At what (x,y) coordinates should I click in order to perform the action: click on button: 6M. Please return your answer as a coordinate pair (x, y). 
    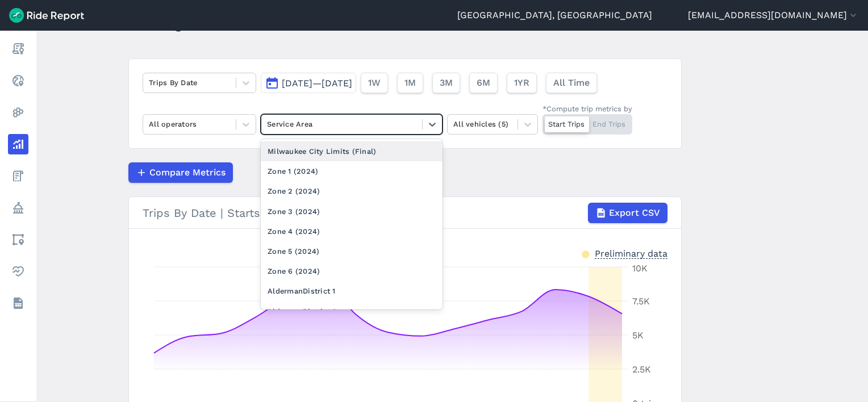
    Looking at the image, I should click on (483, 83).